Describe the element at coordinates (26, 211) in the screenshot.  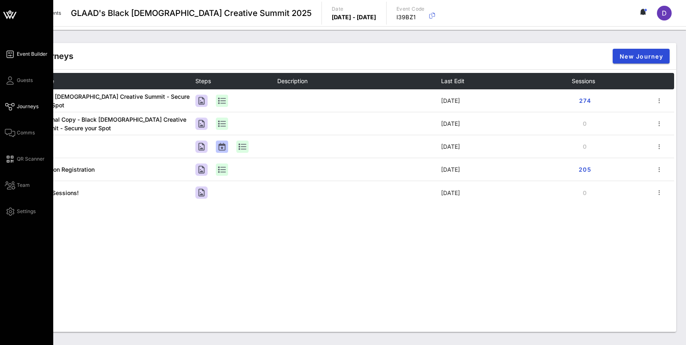
I see `span: Settings` at that location.